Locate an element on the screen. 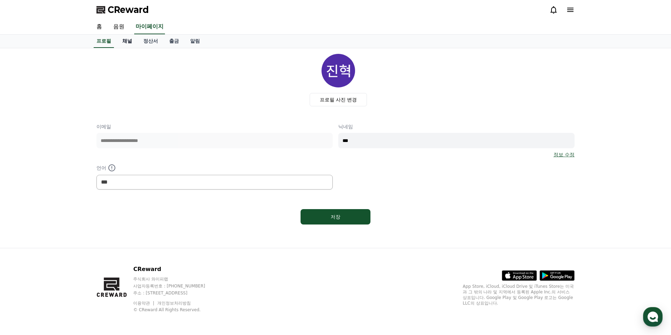 The height and width of the screenshot is (335, 671). span: CReward is located at coordinates (128, 10).